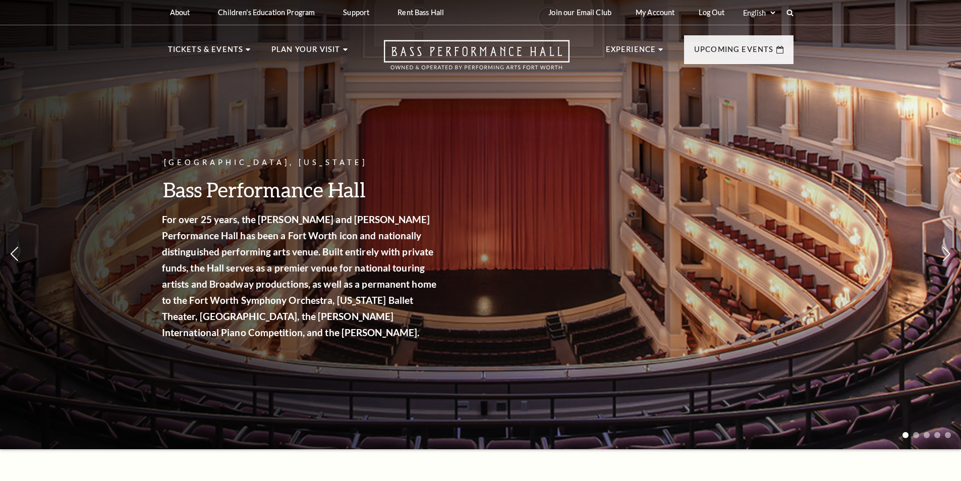 The width and height of the screenshot is (961, 481). What do you see at coordinates (306, 52) in the screenshot?
I see `p: Plan Your Visit` at bounding box center [306, 52].